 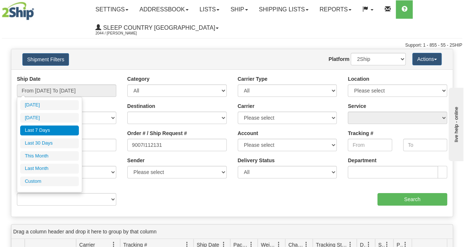 I want to click on div: grid grouping header, so click(x=232, y=231).